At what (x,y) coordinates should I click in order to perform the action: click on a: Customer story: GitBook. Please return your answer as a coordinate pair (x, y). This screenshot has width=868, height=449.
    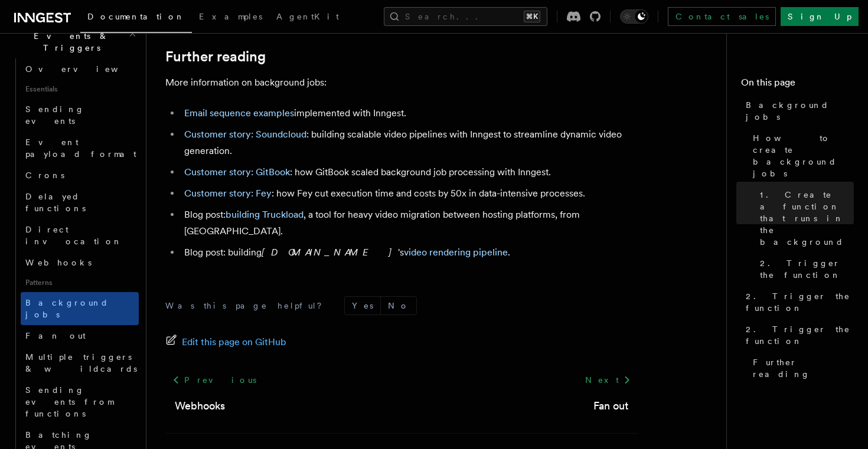
    Looking at the image, I should click on (237, 172).